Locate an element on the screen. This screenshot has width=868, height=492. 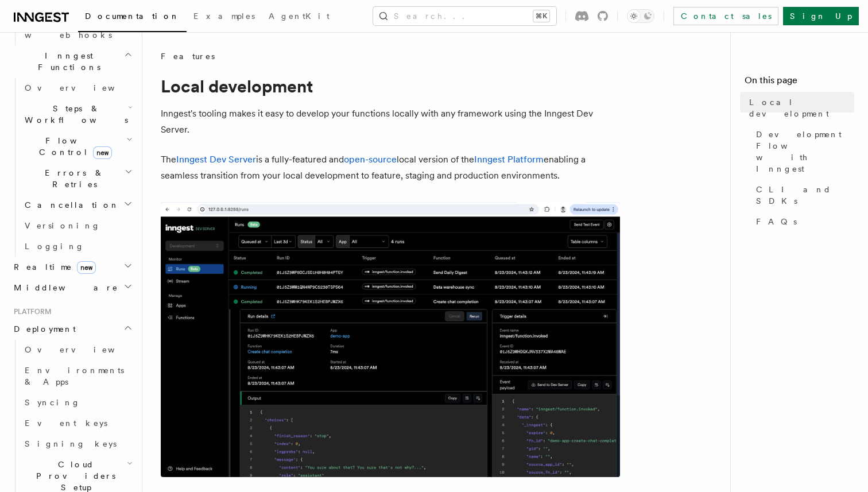
button: Search...⌘K is located at coordinates (464, 16).